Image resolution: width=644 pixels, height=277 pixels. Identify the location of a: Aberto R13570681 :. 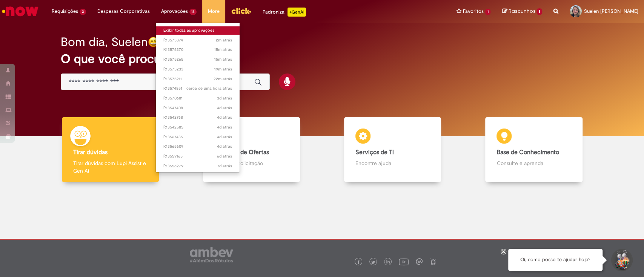
(198, 99).